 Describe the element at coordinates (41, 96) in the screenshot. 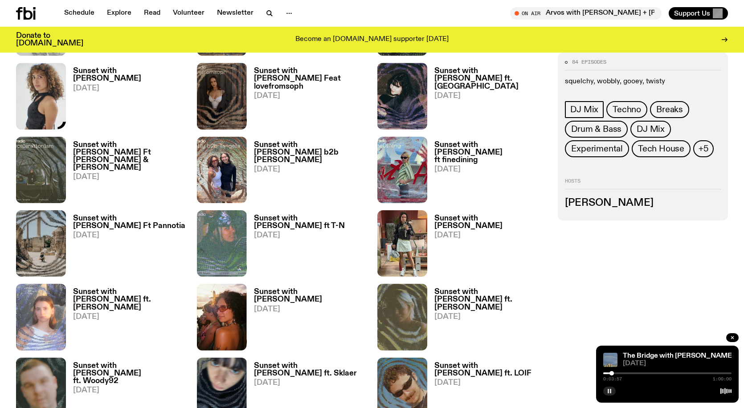

I see `img: Tangela looks past her left shoulder into the camera with an inquisitive look. She is wearing a s...` at that location.